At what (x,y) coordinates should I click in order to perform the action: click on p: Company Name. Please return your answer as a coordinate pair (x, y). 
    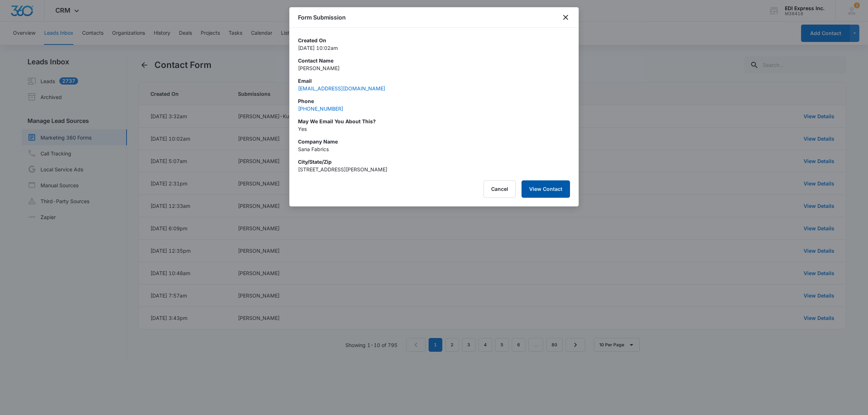
    Looking at the image, I should click on (434, 141).